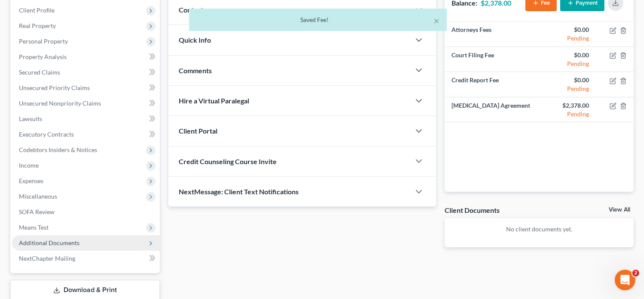 This screenshot has width=644, height=299. I want to click on a: Unsecured Priority Claims, so click(86, 88).